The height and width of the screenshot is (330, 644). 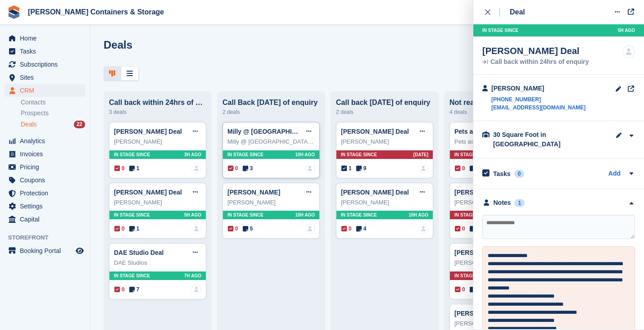 I want to click on span: Prospects, so click(x=35, y=113).